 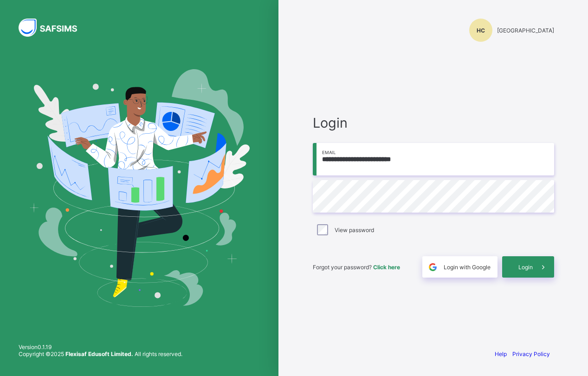 I want to click on a: Click here, so click(x=386, y=267).